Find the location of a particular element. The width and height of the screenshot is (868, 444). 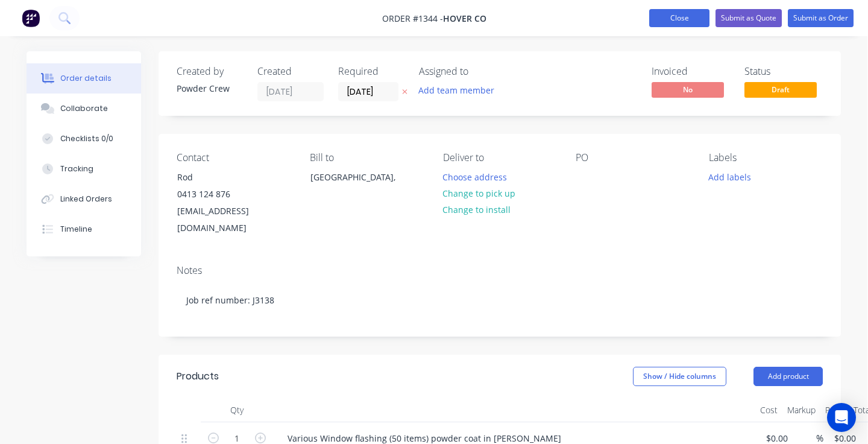

span: Hover CO is located at coordinates (465, 18).